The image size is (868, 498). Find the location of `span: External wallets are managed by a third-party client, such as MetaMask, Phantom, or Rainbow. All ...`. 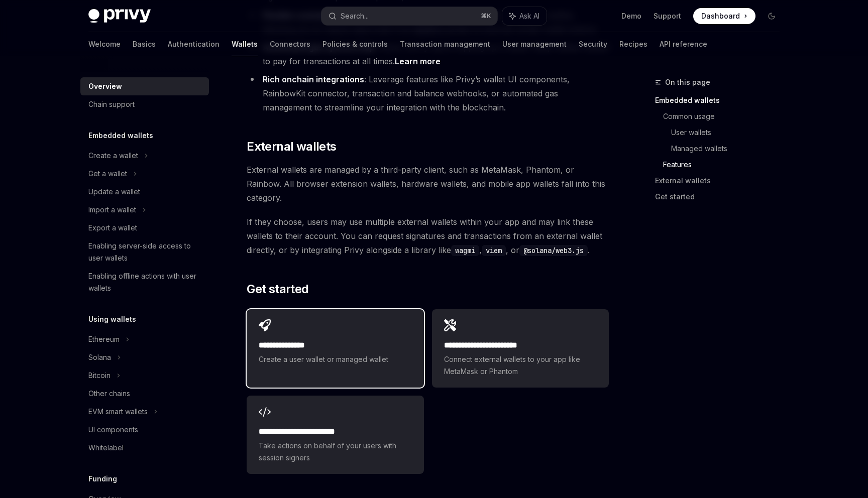

span: External wallets are managed by a third-party client, such as MetaMask, Phantom, or Rainbow. All ... is located at coordinates (428, 184).